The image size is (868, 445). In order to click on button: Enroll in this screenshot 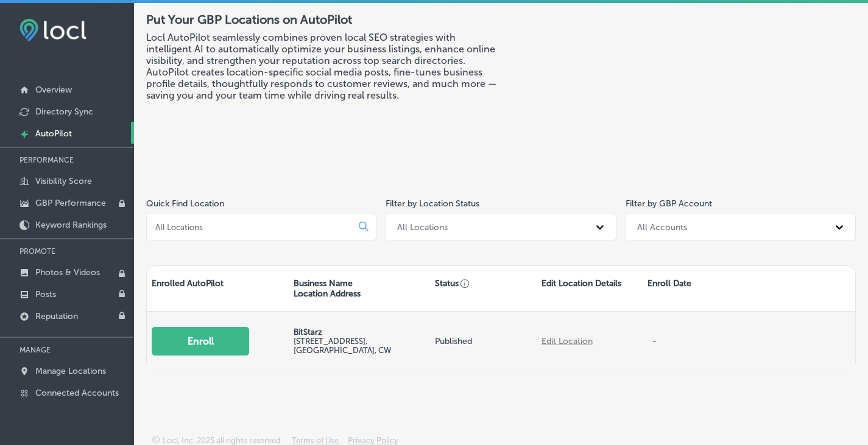, I will do `click(200, 341)`.